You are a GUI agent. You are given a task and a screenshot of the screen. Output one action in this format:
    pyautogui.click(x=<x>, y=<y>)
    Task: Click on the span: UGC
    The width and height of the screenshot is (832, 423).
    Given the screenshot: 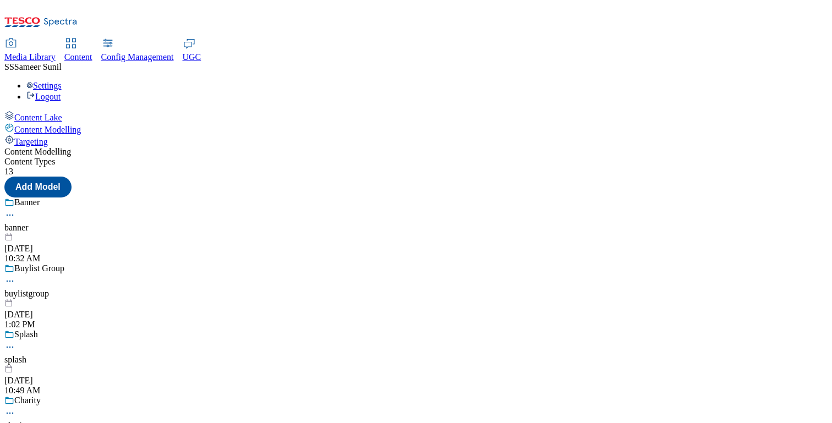 What is the action you would take?
    pyautogui.click(x=192, y=57)
    